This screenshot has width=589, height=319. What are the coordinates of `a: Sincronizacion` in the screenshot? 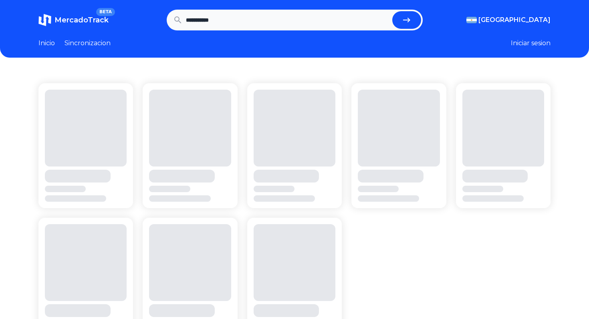 It's located at (87, 43).